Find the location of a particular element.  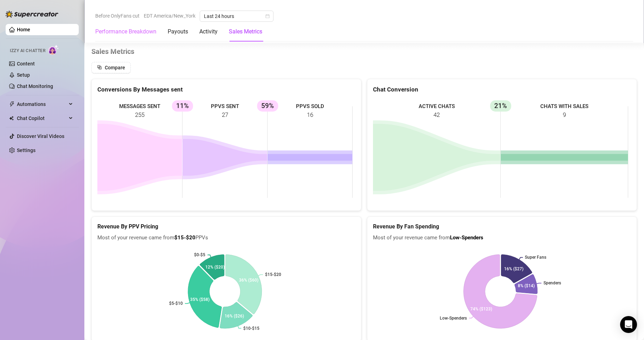

span: EDT America/New_York is located at coordinates (170, 16).